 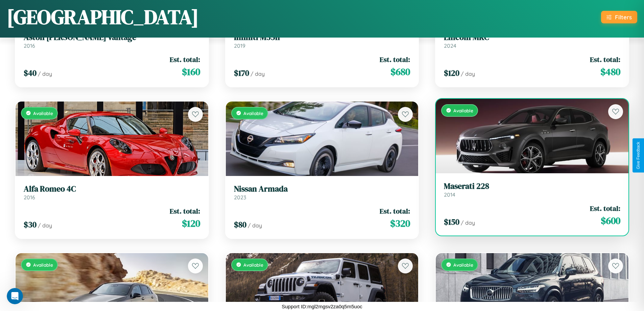 What do you see at coordinates (112, 192) in the screenshot?
I see `a: Alfa Romeo 4C2016` at bounding box center [112, 192].